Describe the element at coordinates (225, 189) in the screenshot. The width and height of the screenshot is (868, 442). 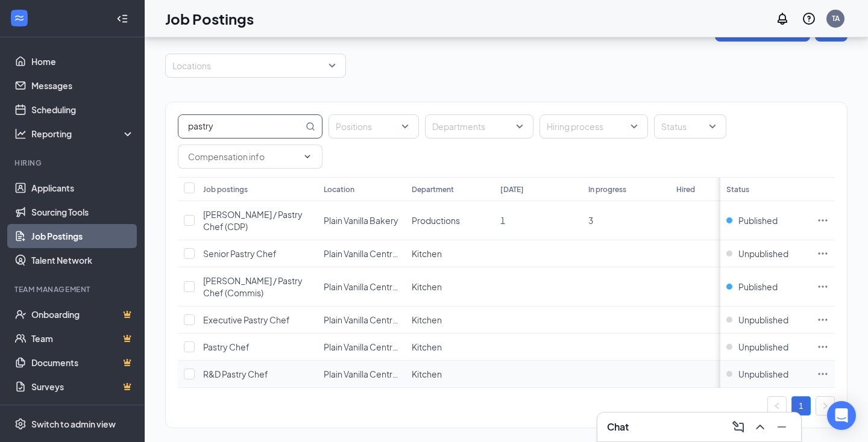
I see `div: Job postings` at that location.